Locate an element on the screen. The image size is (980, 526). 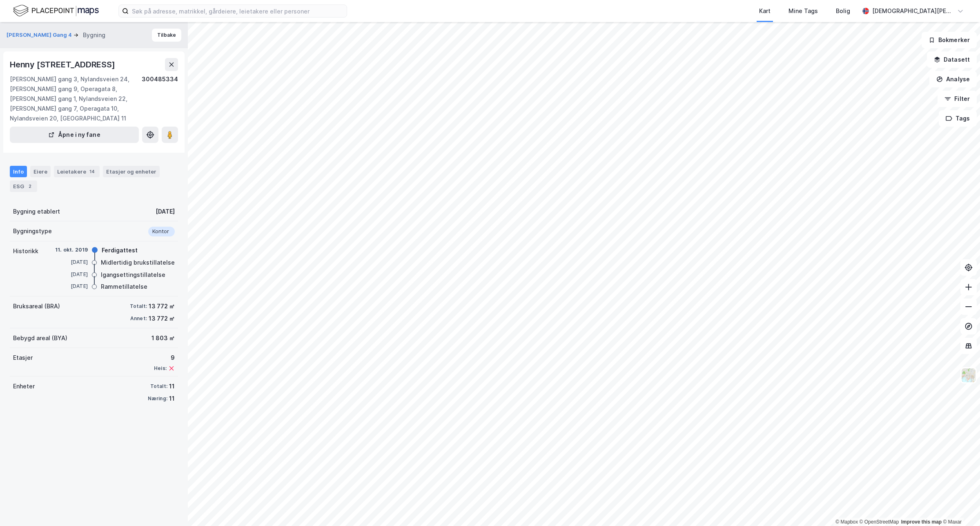
img: Z is located at coordinates (969, 375).